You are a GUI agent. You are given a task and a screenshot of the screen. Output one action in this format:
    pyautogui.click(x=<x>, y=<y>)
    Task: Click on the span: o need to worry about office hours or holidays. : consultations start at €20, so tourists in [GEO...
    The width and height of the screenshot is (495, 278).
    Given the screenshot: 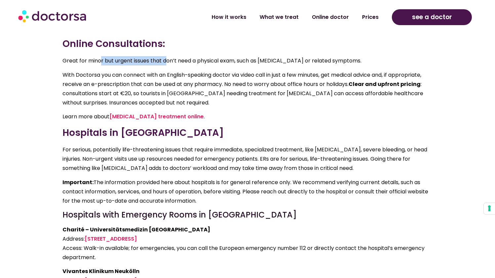 What is the action you would take?
    pyautogui.click(x=243, y=93)
    